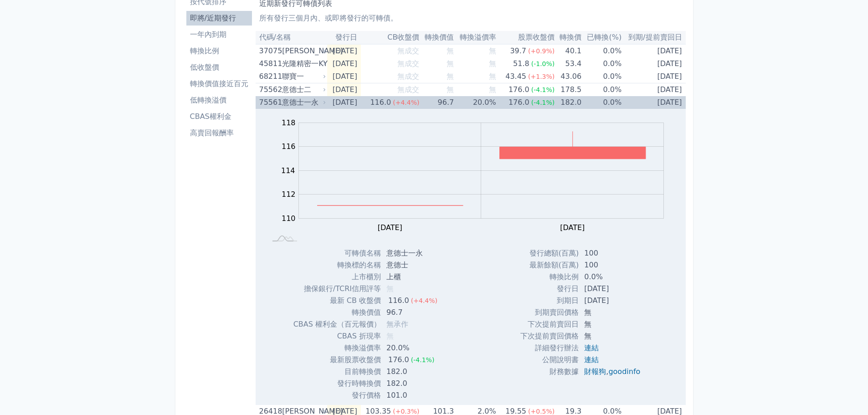 Image resolution: width=868 pixels, height=415 pixels. I want to click on td: 100, so click(613, 253).